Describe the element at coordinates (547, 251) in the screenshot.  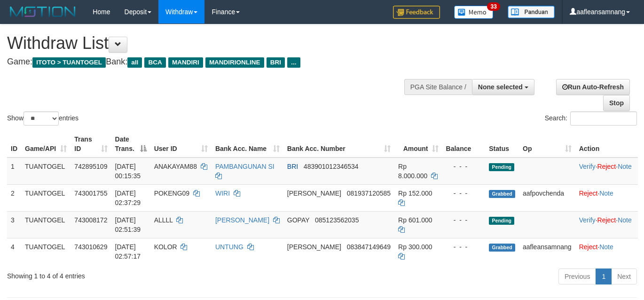
I see `td: aafleansamnang` at that location.